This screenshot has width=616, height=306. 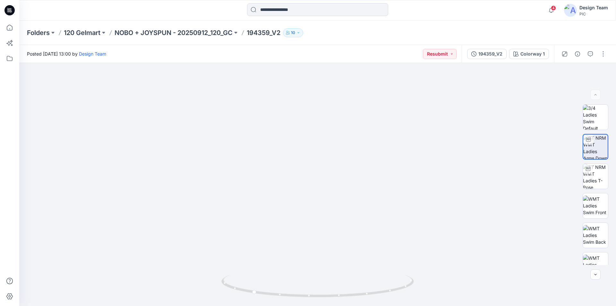 I want to click on a: Folders, so click(x=38, y=33).